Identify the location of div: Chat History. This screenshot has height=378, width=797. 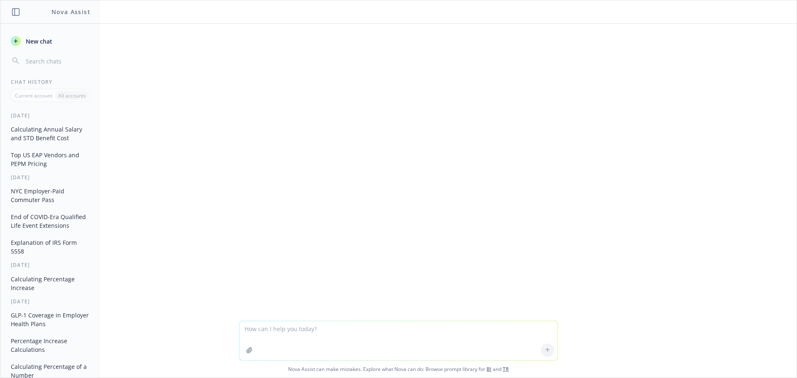
(50, 82).